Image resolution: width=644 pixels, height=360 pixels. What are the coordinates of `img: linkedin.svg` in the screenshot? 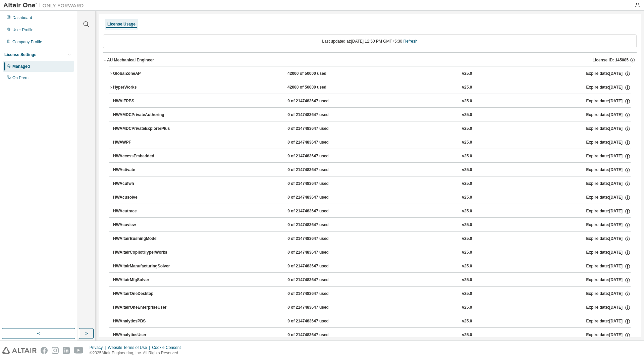 It's located at (66, 350).